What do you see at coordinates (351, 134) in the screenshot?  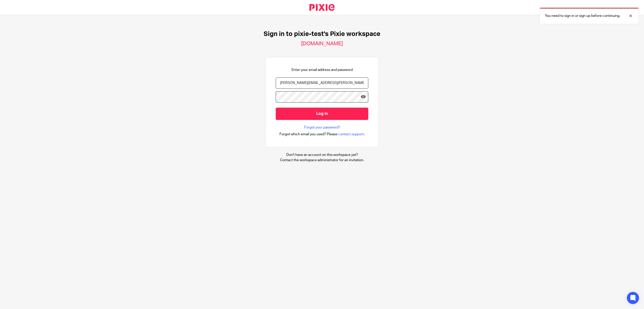 I see `span: contact support` at bounding box center [351, 134].